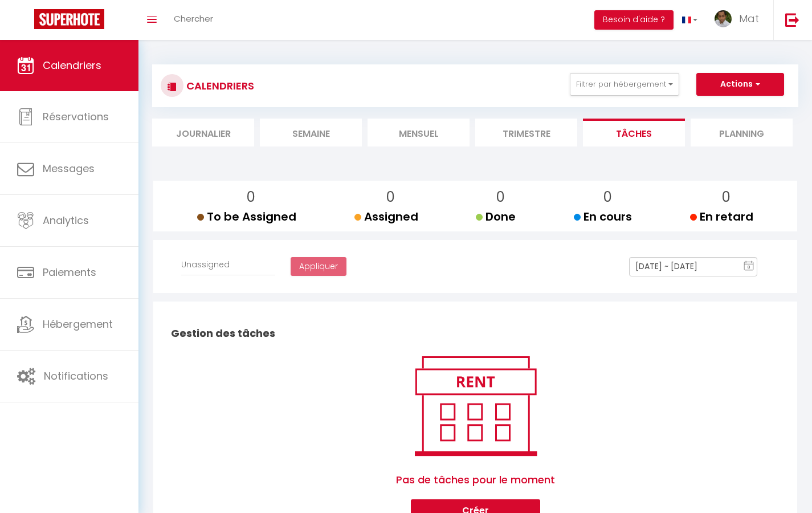  Describe the element at coordinates (247, 216) in the screenshot. I see `span: To be Assigned` at that location.